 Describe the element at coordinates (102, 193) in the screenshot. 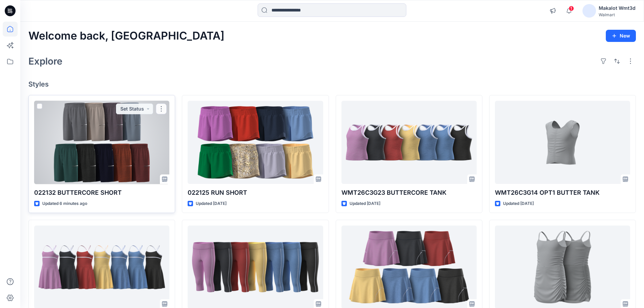

I see `p: 022132 BUTTERCORE SHORT` at that location.